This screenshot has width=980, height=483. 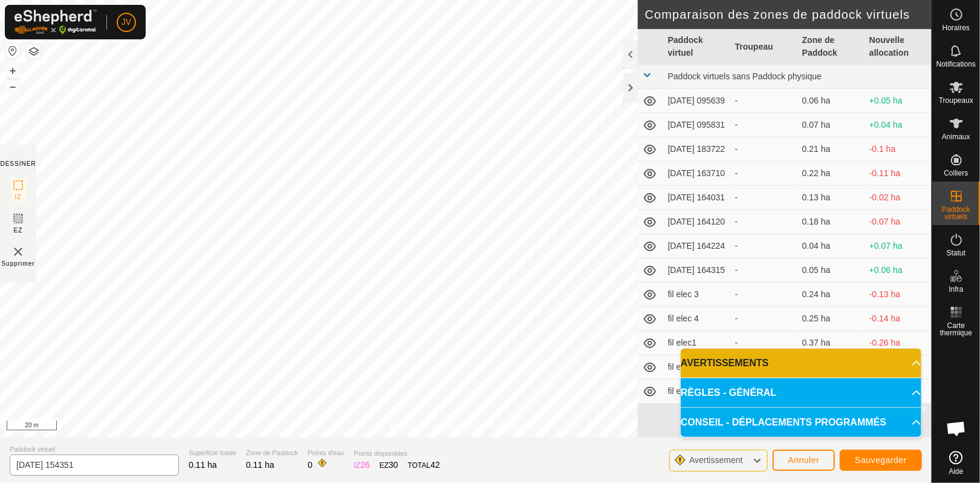 I want to click on span: CONSEIL - DÉPLACEMENTS PROGRAMMÉS, so click(x=784, y=423).